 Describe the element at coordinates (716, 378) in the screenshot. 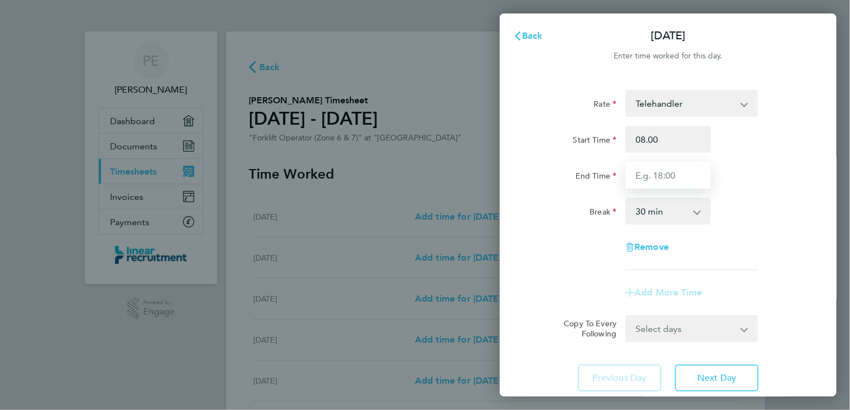

I see `span: Next Day` at that location.